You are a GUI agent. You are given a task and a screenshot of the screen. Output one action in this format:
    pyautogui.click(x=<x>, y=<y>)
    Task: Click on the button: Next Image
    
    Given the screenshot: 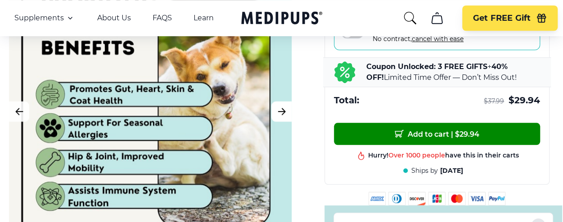 What is the action you would take?
    pyautogui.click(x=281, y=111)
    